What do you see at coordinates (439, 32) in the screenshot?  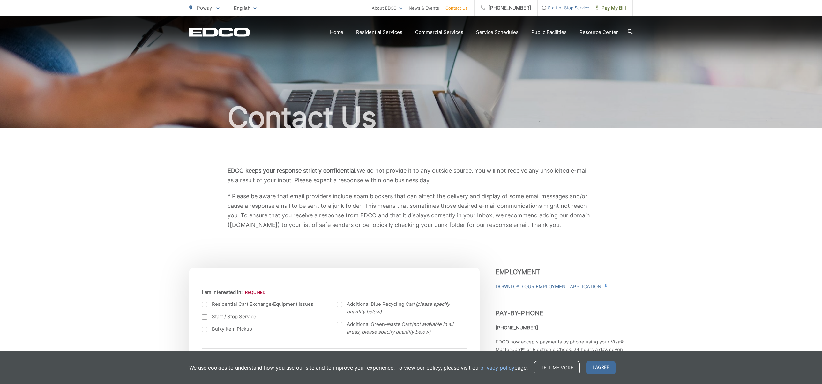 I see `a: Commercial Services` at bounding box center [439, 32].